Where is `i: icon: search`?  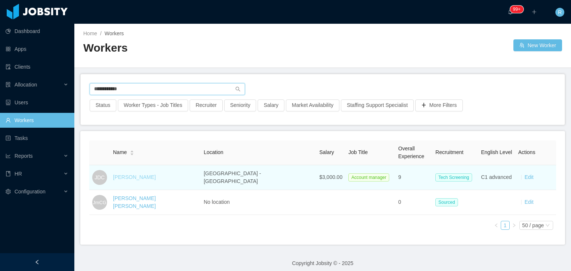
i: icon: search is located at coordinates (238, 89).